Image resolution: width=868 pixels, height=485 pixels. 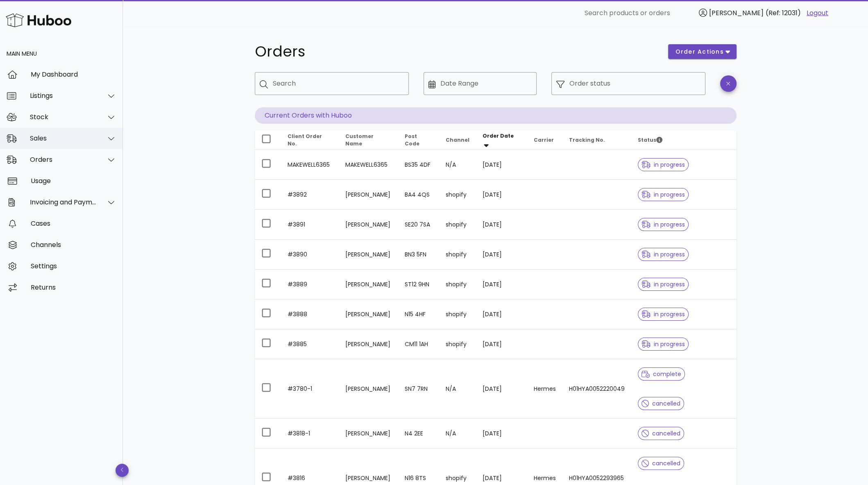 I want to click on p: Current Orders with Huboo, so click(x=496, y=115).